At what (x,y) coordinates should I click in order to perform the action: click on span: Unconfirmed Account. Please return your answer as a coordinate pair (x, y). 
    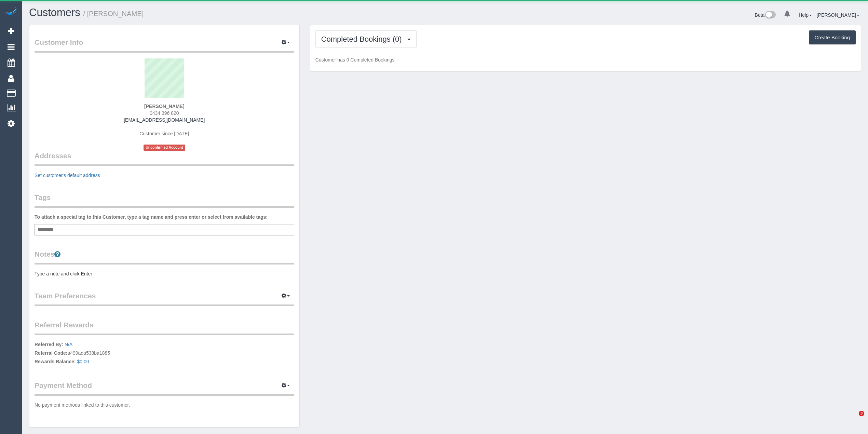
    Looking at the image, I should click on (165, 148).